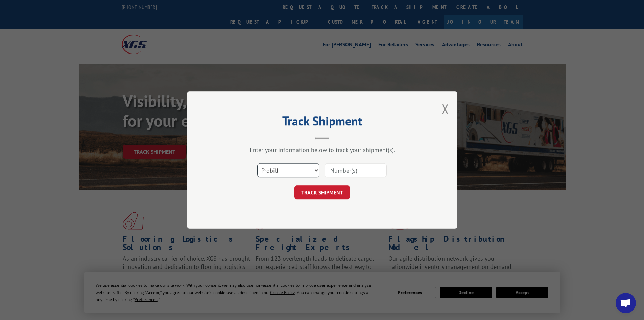 Image resolution: width=644 pixels, height=320 pixels. I want to click on button: Close modal, so click(445, 109).